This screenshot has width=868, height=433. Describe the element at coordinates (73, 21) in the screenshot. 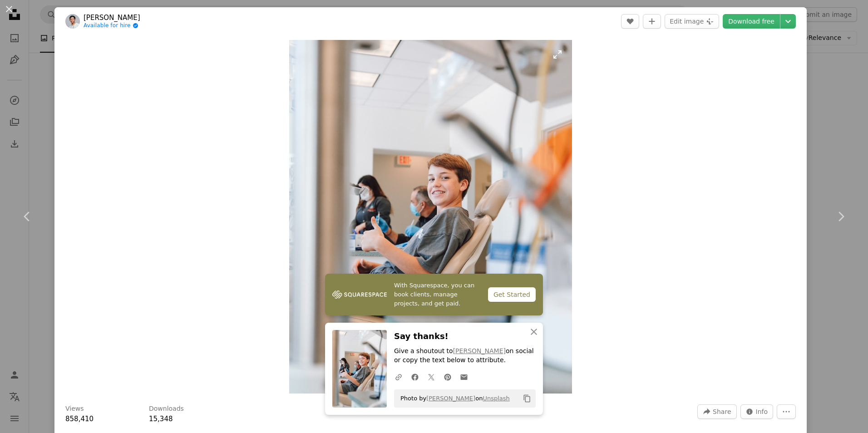

I see `a: Go to Nate Johnston's profile` at that location.